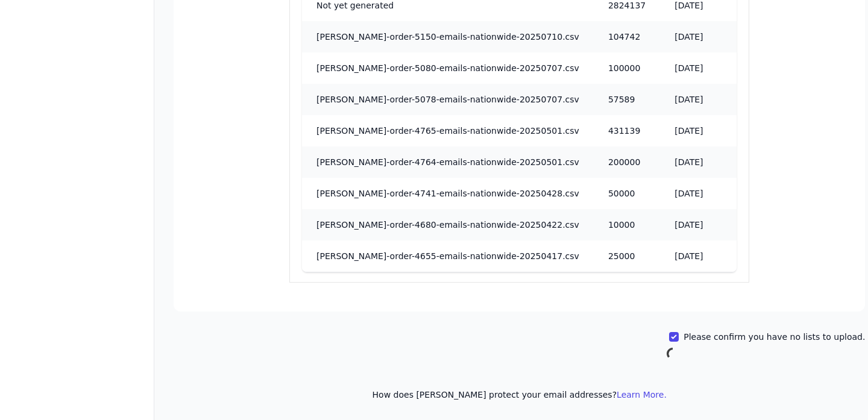  I want to click on td: 200000, so click(627, 162).